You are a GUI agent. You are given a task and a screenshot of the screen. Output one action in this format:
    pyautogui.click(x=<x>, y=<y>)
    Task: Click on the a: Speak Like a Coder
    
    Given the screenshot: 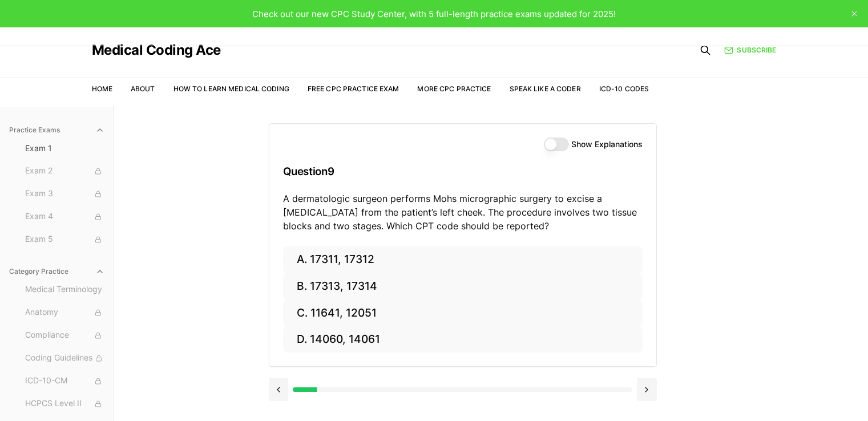 What is the action you would take?
    pyautogui.click(x=545, y=88)
    